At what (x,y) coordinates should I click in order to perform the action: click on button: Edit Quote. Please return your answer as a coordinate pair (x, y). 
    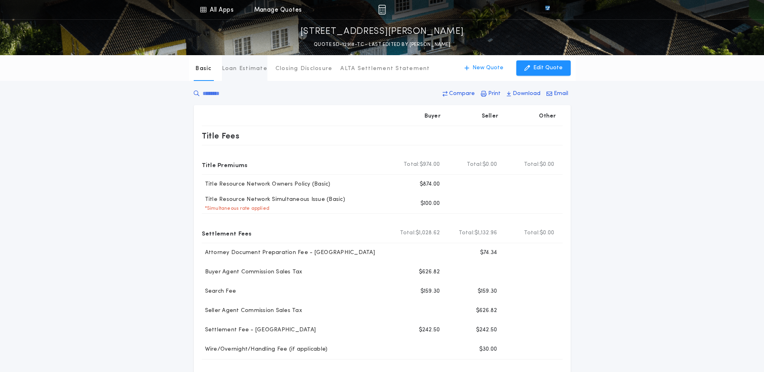
    Looking at the image, I should click on (544, 68).